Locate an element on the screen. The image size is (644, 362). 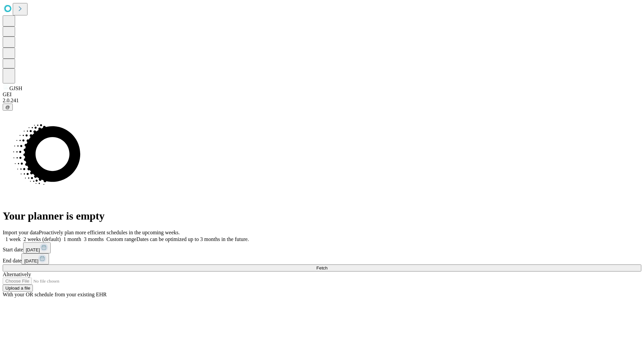
div: 2.0.241 is located at coordinates (322, 101).